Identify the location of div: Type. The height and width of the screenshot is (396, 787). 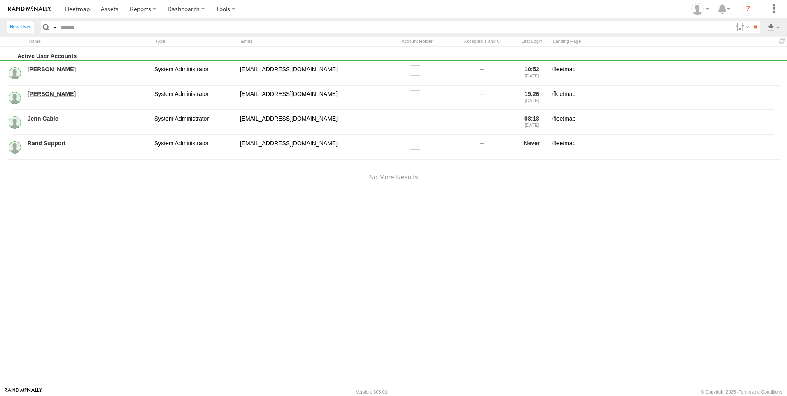
(194, 41).